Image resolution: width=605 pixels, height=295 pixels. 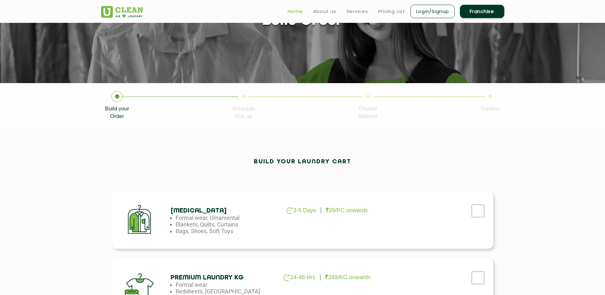 What do you see at coordinates (348, 278) in the screenshot?
I see `p: 249/KG onwards` at bounding box center [348, 278].